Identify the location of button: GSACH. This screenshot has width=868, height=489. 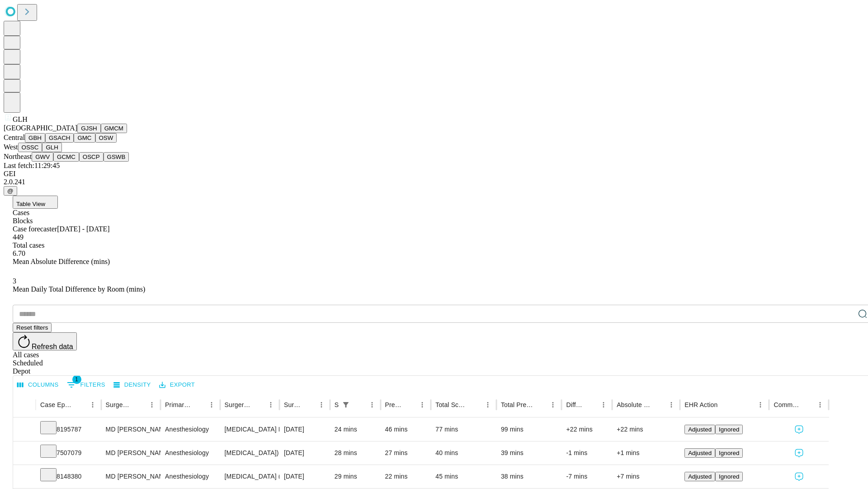
(59, 138).